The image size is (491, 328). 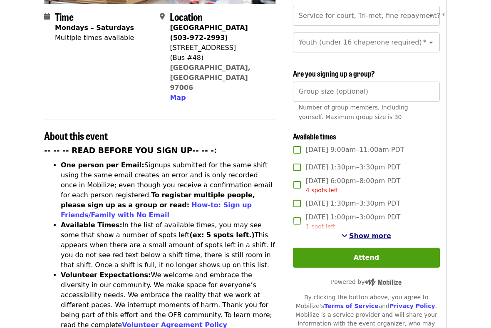 I want to click on span: Number of group members, including yourself. Maximum group size is 30, so click(x=353, y=112).